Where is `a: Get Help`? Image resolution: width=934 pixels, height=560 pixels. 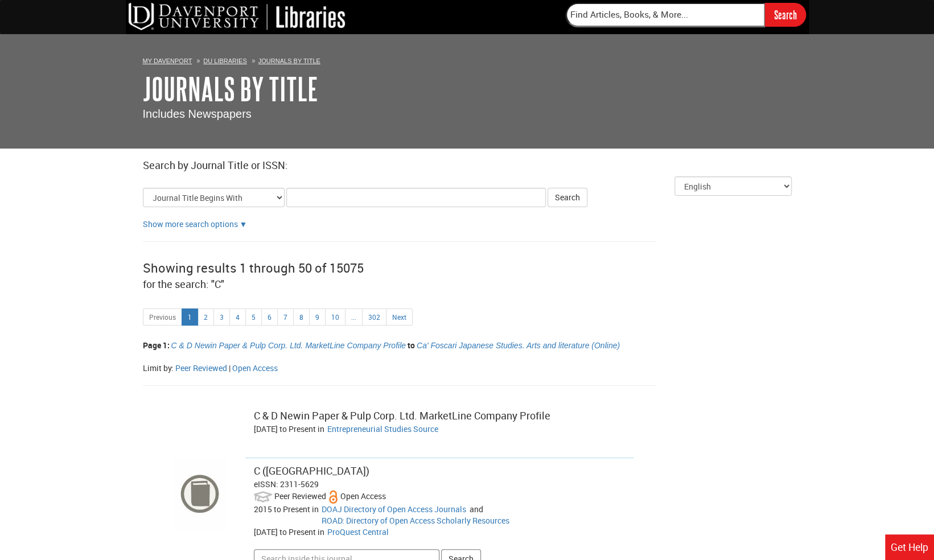
a: Get Help is located at coordinates (909, 547).